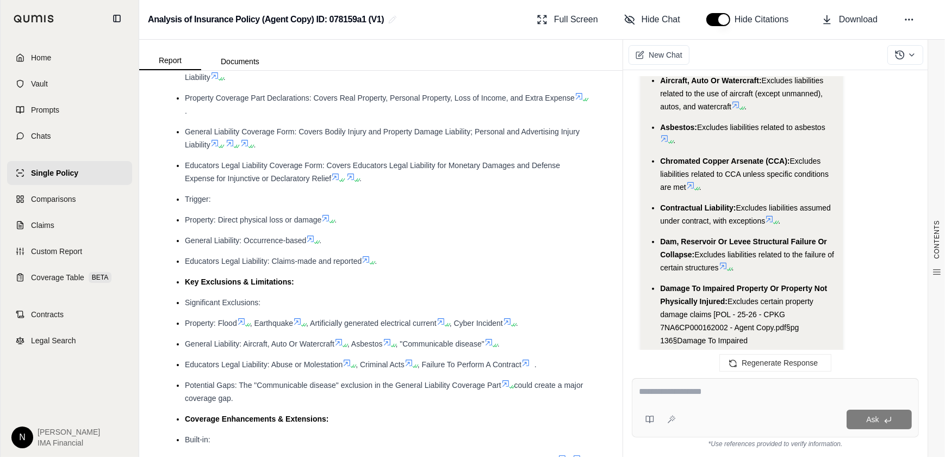 This screenshot has height=457, width=945. Describe the element at coordinates (70, 84) in the screenshot. I see `a: Vault` at that location.